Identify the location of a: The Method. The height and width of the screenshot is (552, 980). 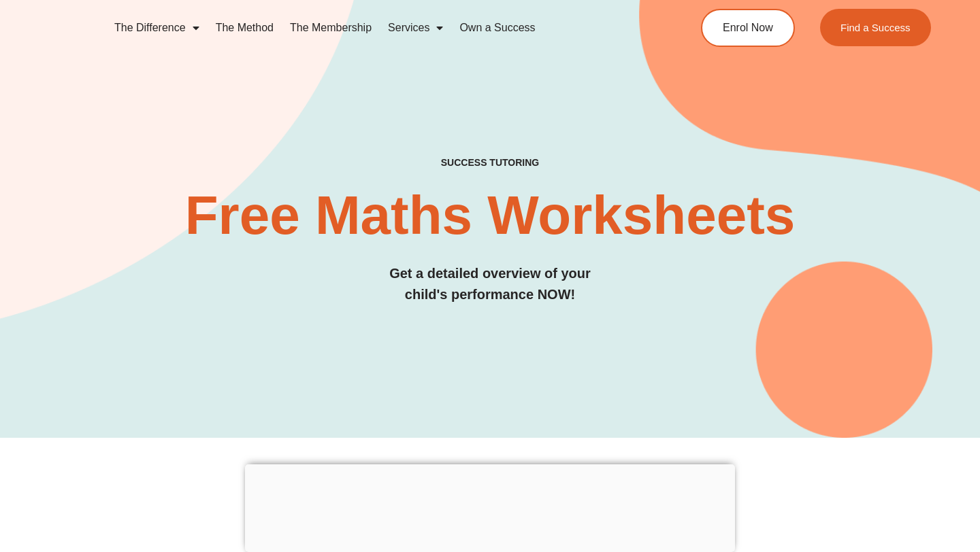
(245, 28).